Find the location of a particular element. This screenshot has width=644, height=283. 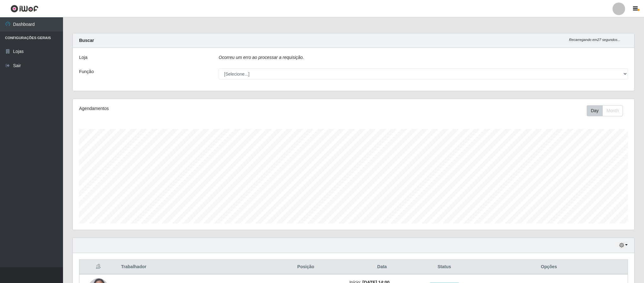

strong: Buscar is located at coordinates (86, 41).